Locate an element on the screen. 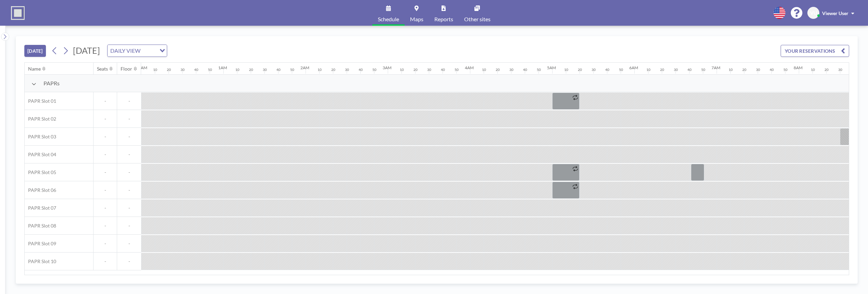  span: Maps is located at coordinates (417, 19).